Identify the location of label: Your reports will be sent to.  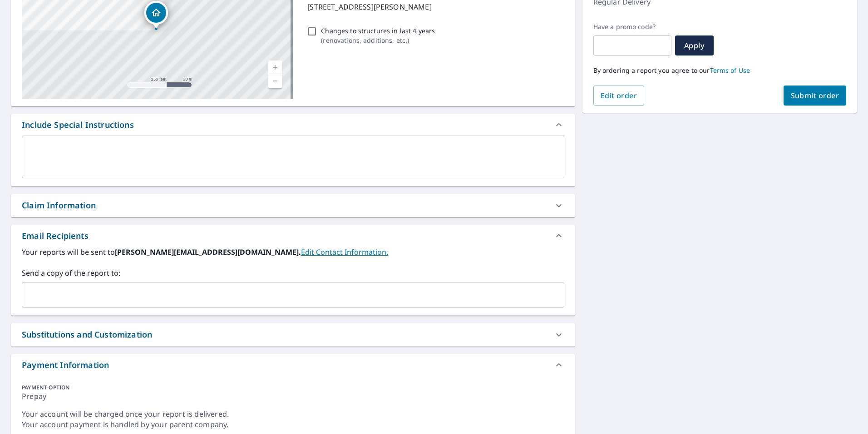
(293, 252).